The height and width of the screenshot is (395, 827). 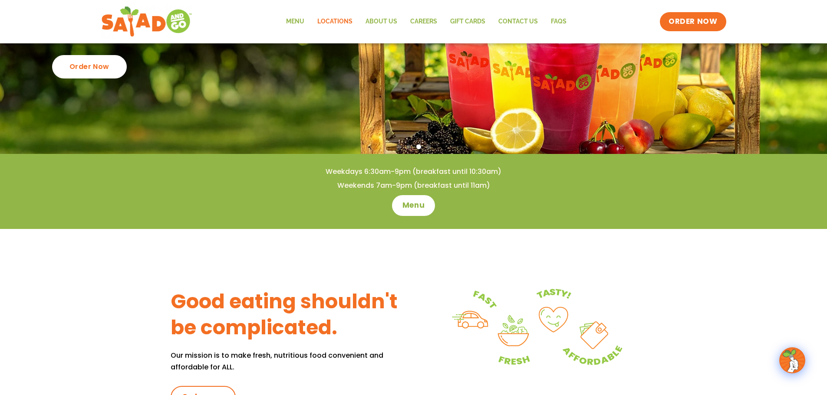 What do you see at coordinates (413, 186) in the screenshot?
I see `h4: Weekends 7am-9pm (breakfast until 11am)` at bounding box center [413, 186].